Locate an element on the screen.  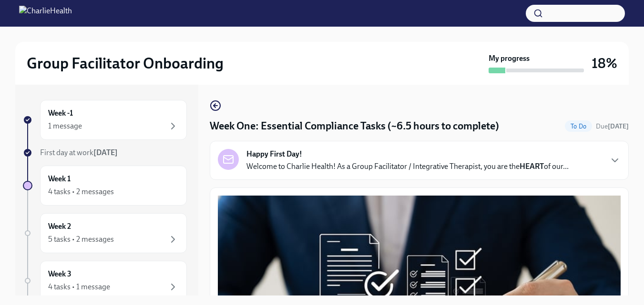
span: To Do is located at coordinates (578, 126).